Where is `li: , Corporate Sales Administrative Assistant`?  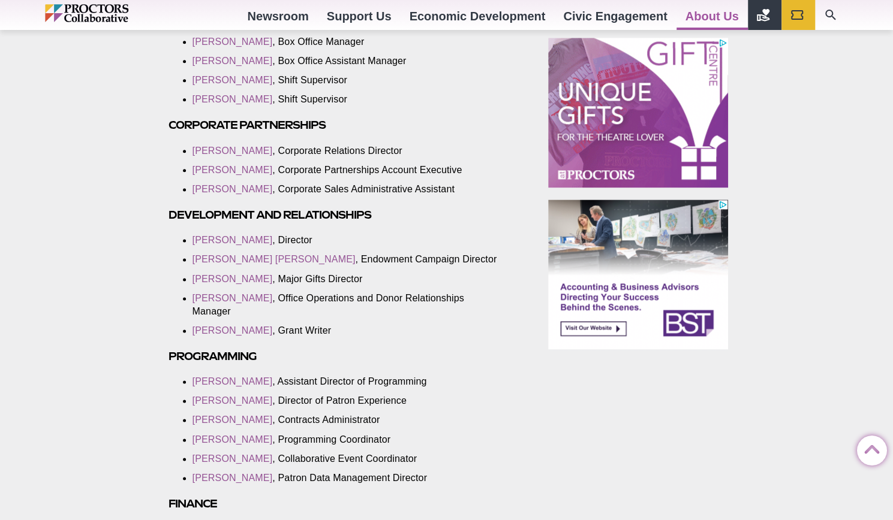 li: , Corporate Sales Administrative Assistant is located at coordinates (348, 189).